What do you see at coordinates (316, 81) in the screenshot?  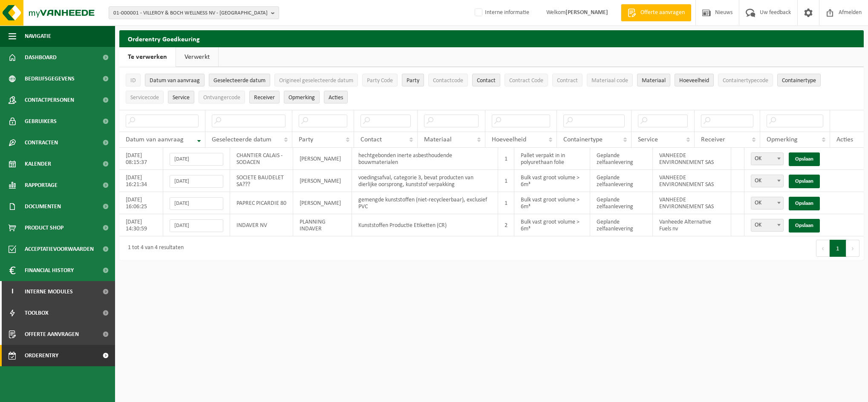 I see `span: Origineel geselecteerde datum` at bounding box center [316, 81].